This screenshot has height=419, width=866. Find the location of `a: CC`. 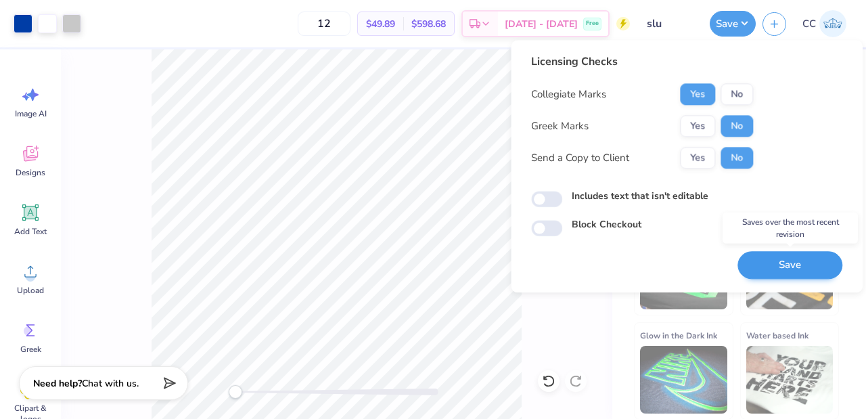

a: CC is located at coordinates (824, 24).